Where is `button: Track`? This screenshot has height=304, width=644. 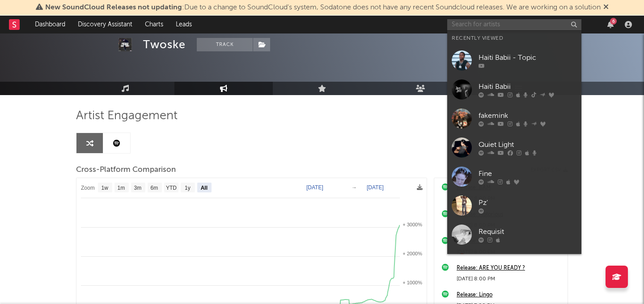
button: Track is located at coordinates (224, 45).